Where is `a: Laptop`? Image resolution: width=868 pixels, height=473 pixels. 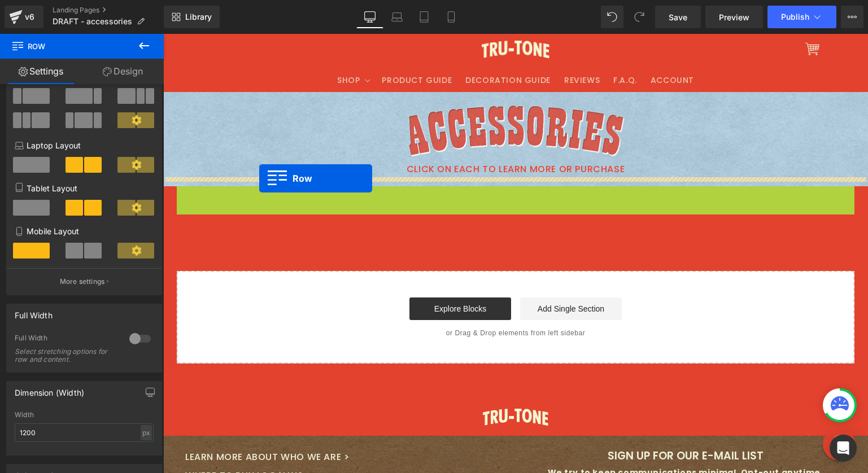 a: Laptop is located at coordinates (397, 17).